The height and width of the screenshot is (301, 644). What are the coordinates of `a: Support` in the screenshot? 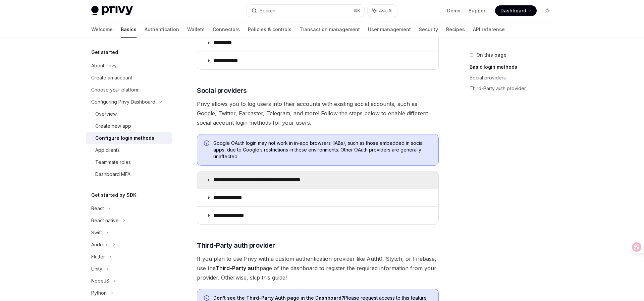 It's located at (477, 11).